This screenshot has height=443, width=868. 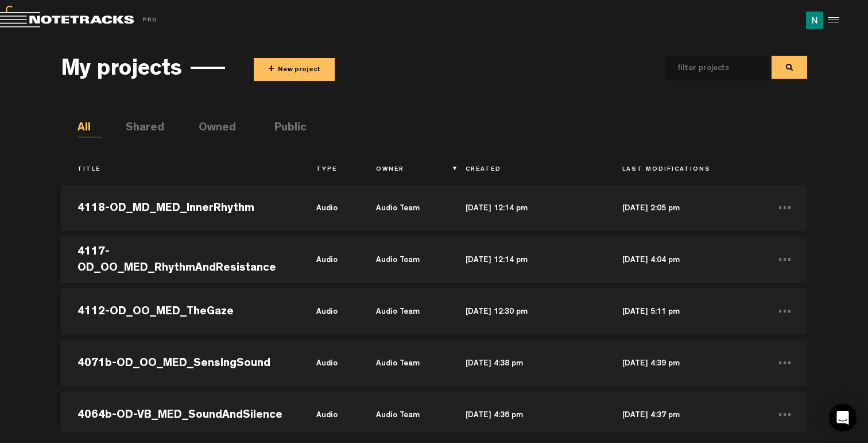 What do you see at coordinates (294, 69) in the screenshot?
I see `button: +New project` at bounding box center [294, 69].